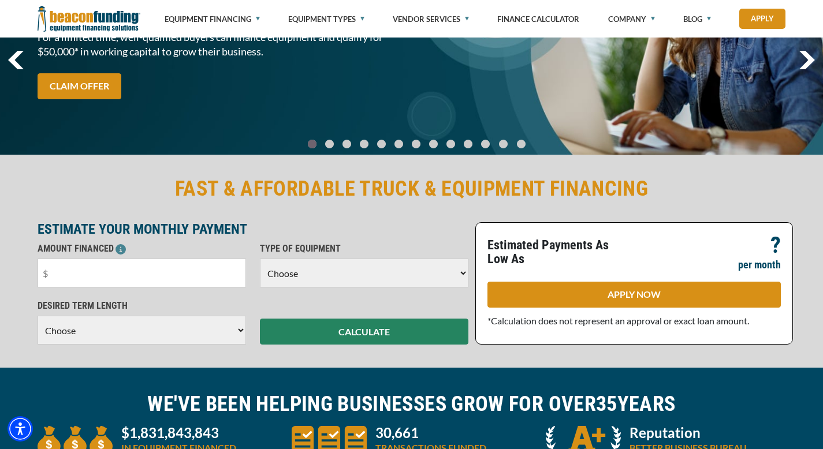 This screenshot has height=449, width=823. What do you see at coordinates (178, 433) in the screenshot?
I see `p: $1,831,843,843` at bounding box center [178, 433].